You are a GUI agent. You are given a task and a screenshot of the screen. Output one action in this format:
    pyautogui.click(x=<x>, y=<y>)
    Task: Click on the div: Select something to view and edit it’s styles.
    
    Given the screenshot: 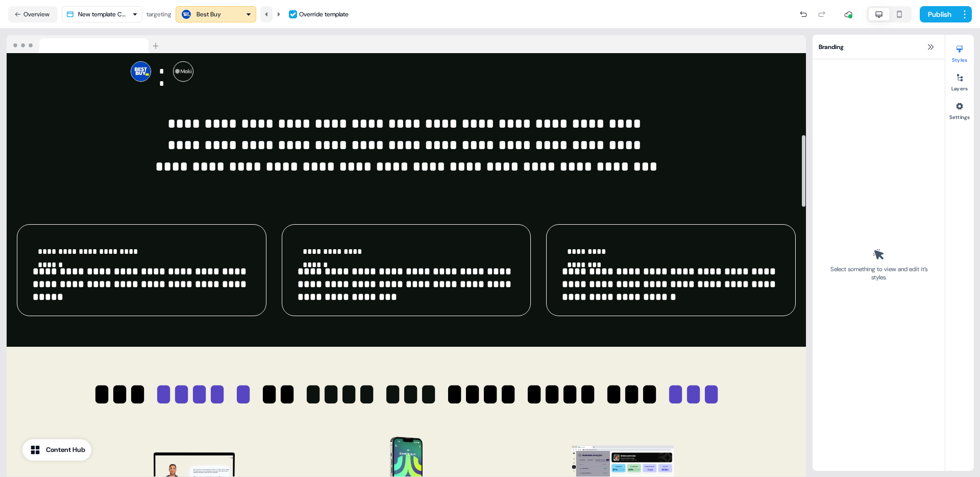 What is the action you would take?
    pyautogui.click(x=879, y=273)
    